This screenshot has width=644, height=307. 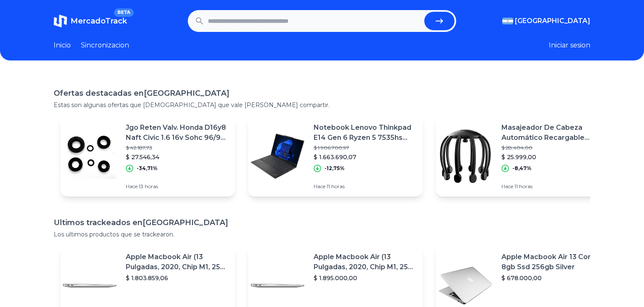 I want to click on a: MercadoTrackBETA, so click(x=90, y=21).